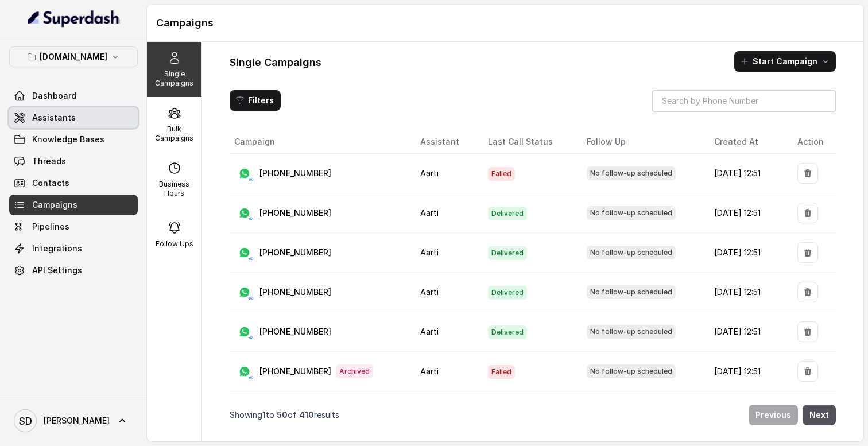  What do you see at coordinates (505, 23) in the screenshot?
I see `h1: Campaigns` at bounding box center [505, 23].